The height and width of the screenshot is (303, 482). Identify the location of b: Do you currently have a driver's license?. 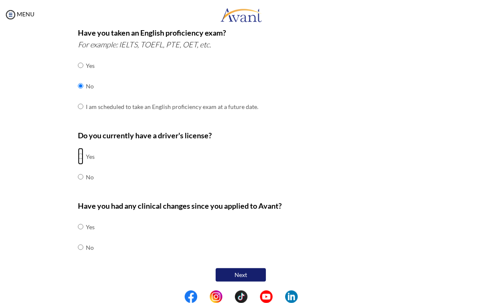
(145, 135).